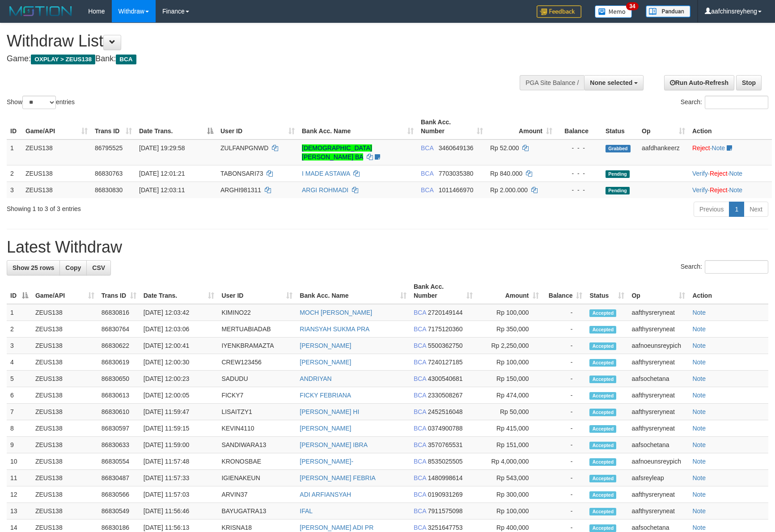 This screenshot has height=532, width=775. What do you see at coordinates (119, 495) in the screenshot?
I see `td: 86830566` at bounding box center [119, 495].